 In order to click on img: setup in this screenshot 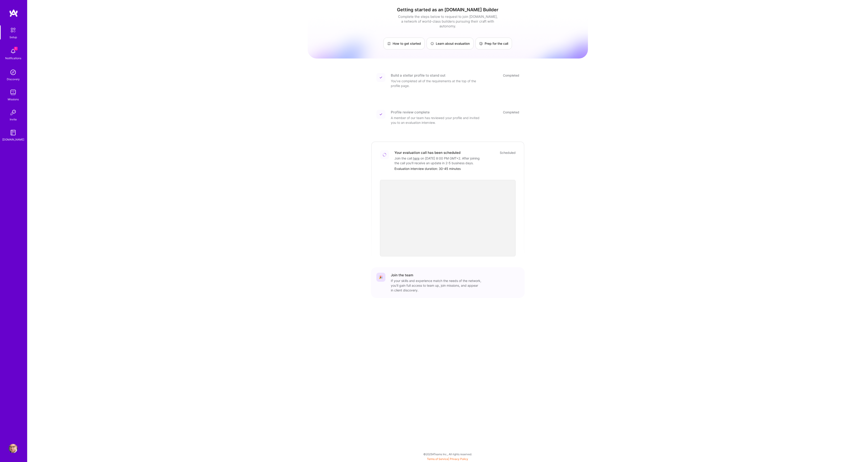, I will do `click(13, 30)`.